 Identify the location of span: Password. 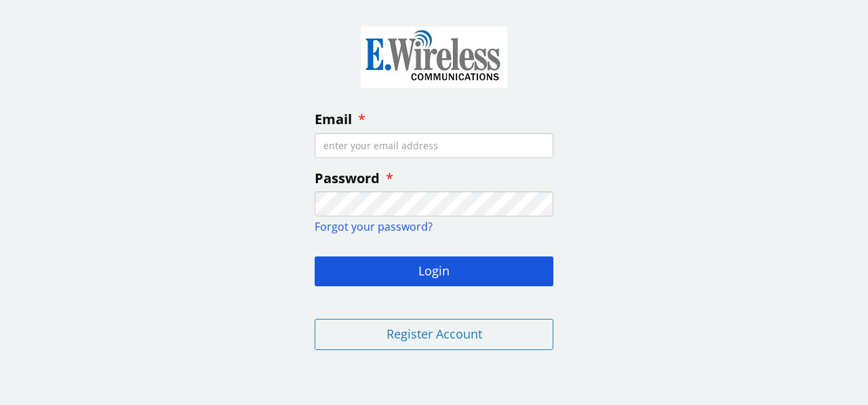
(348, 178).